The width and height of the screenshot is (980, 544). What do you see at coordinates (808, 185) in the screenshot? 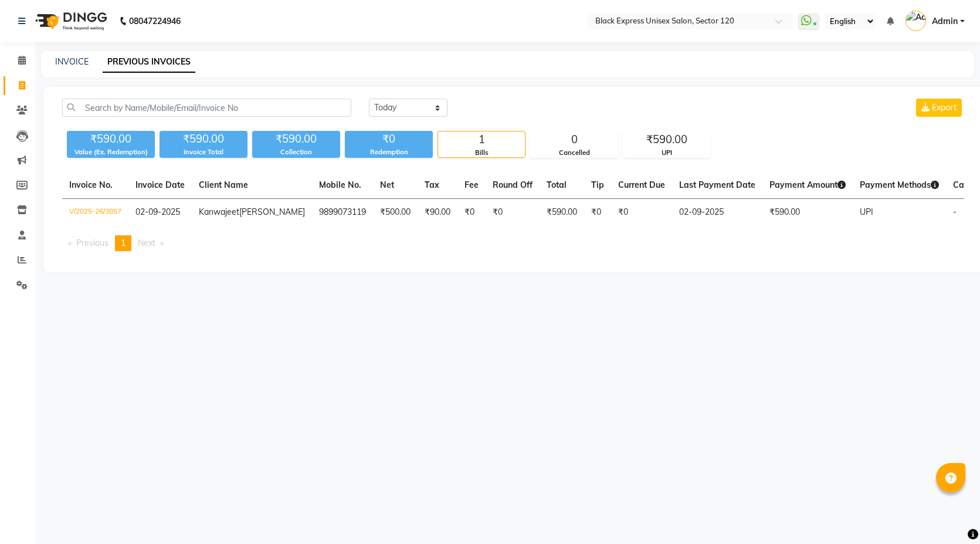
I see `span: Payment Amount` at bounding box center [808, 185].